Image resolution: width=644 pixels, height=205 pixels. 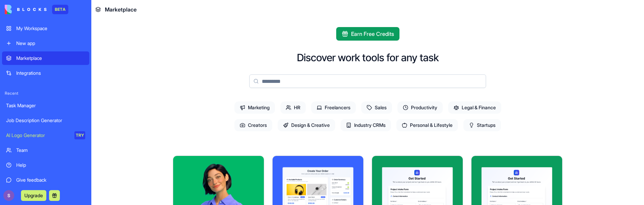 I want to click on button: Earn Free Credits, so click(x=368, y=34).